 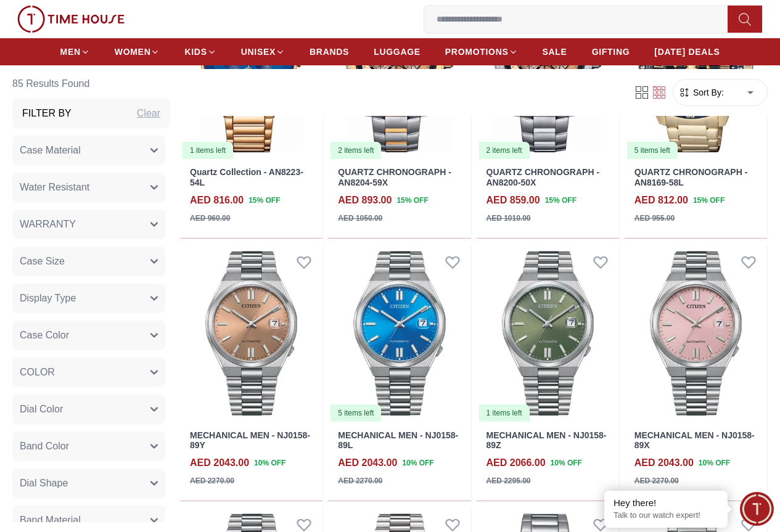 What do you see at coordinates (47, 114) in the screenshot?
I see `h3: Filter By` at bounding box center [47, 114].